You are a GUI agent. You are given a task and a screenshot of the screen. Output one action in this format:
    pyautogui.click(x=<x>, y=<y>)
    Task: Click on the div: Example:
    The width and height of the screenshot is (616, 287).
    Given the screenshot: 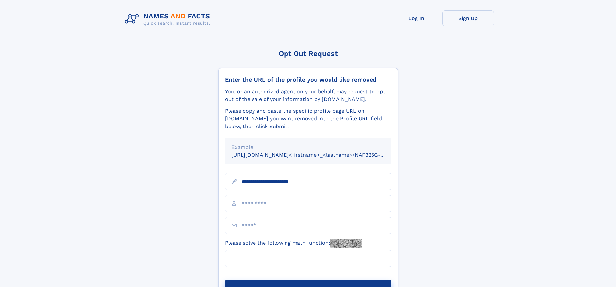 What is the action you would take?
    pyautogui.click(x=308, y=147)
    